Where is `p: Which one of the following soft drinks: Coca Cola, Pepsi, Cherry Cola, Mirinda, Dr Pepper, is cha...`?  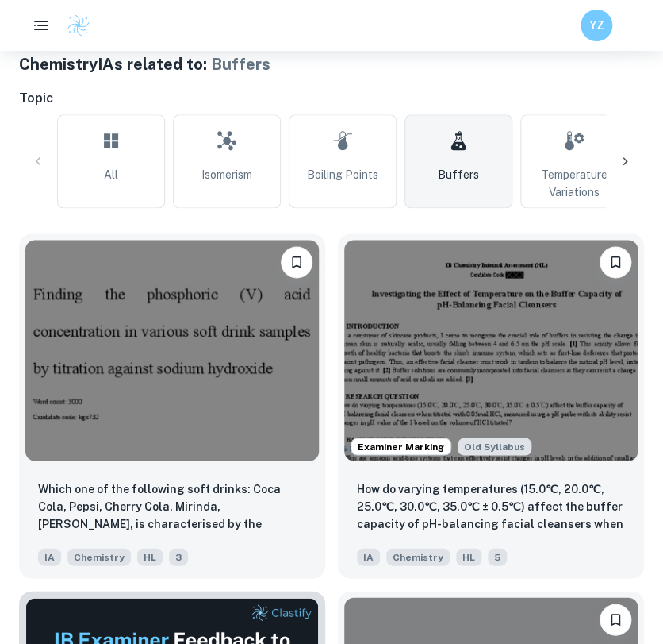 p: Which one of the following soft drinks: Coca Cola, Pepsi, Cherry Cola, Mirinda, Dr Pepper, is cha... is located at coordinates (172, 506).